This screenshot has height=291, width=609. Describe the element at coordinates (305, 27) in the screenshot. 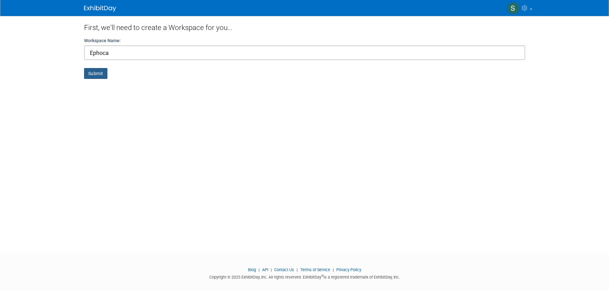

I see `div: First, we'll need to create a Workspace for you...` at that location.